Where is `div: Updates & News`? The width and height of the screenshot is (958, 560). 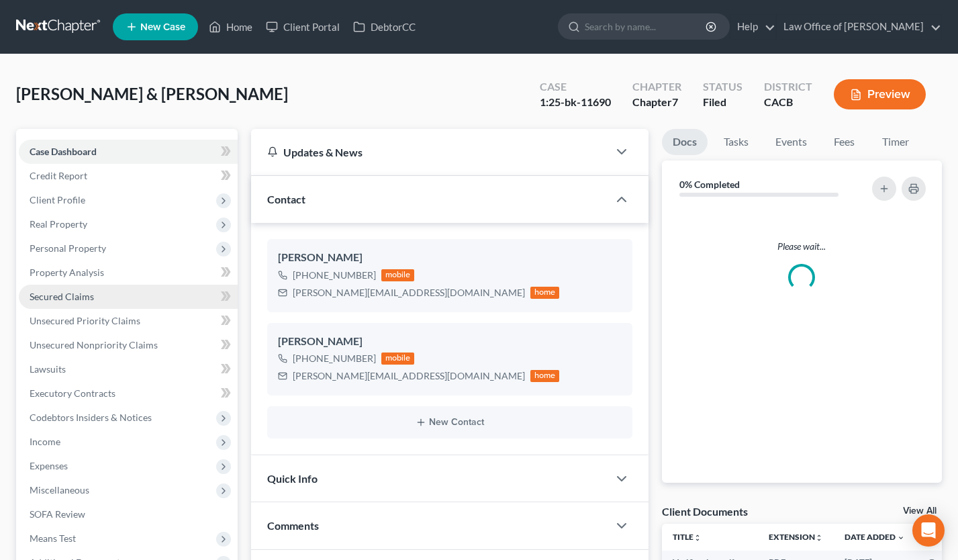 div: Updates & News is located at coordinates (430, 152).